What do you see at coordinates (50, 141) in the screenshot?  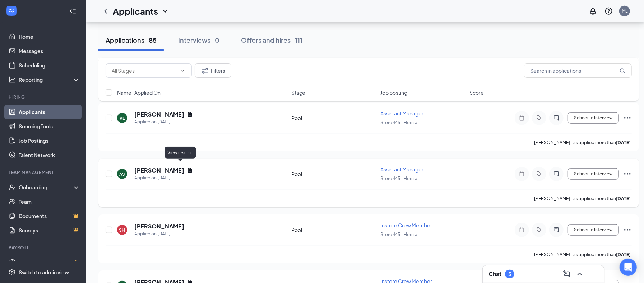 I see `a: Job Postings` at bounding box center [50, 141].